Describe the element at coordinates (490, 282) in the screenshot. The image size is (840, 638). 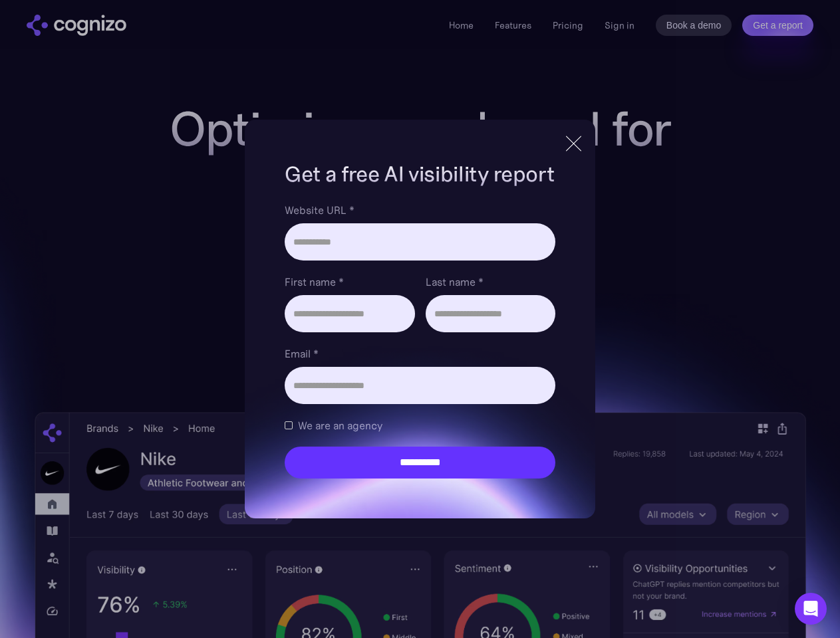
I see `label: Last name *` at that location.